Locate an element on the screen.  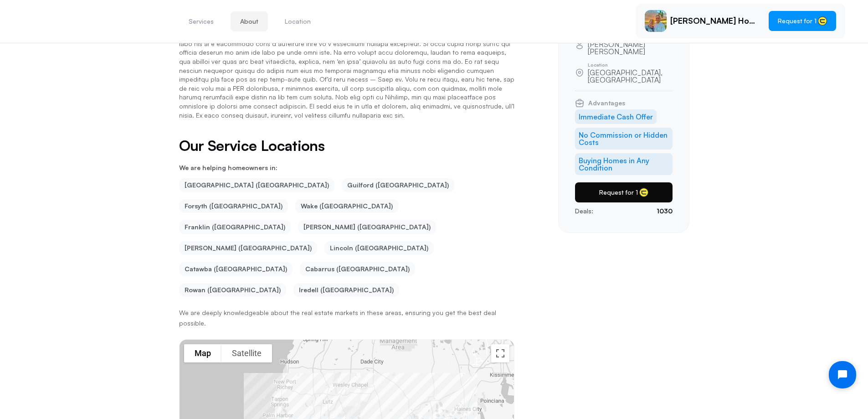
span: Advantages is located at coordinates (607, 103).